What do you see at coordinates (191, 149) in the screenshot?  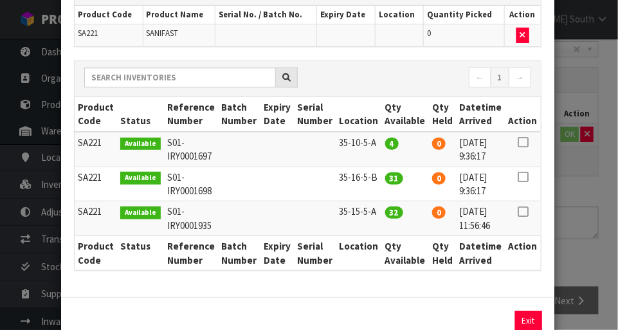 I see `td: S01-IRY0001697` at bounding box center [191, 149].